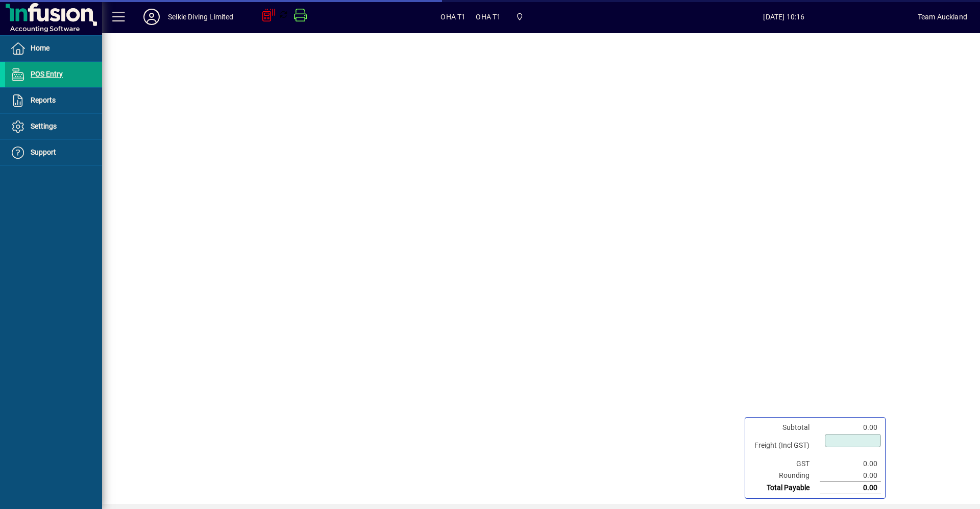 This screenshot has width=980, height=509. I want to click on span: POS Entry, so click(46, 74).